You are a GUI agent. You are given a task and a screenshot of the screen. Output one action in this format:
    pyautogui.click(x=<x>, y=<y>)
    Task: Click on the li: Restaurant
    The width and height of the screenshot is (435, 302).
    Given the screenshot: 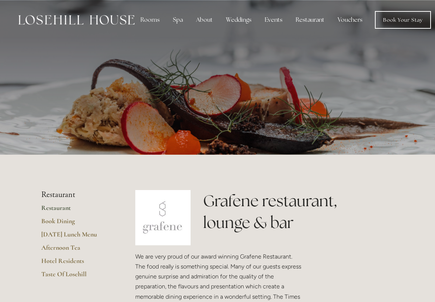 What is the action you would take?
    pyautogui.click(x=76, y=195)
    